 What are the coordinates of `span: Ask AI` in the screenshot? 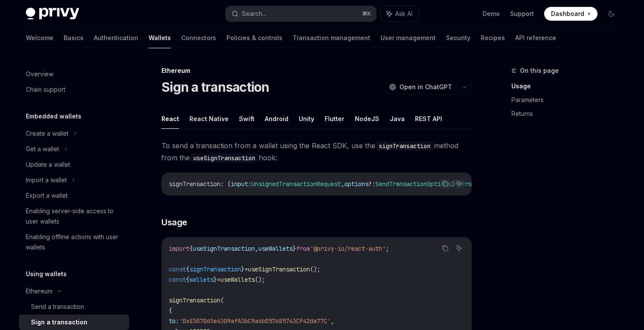 It's located at (404, 14).